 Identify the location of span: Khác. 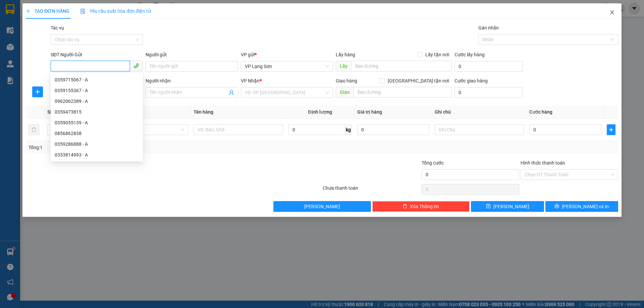
(144, 129).